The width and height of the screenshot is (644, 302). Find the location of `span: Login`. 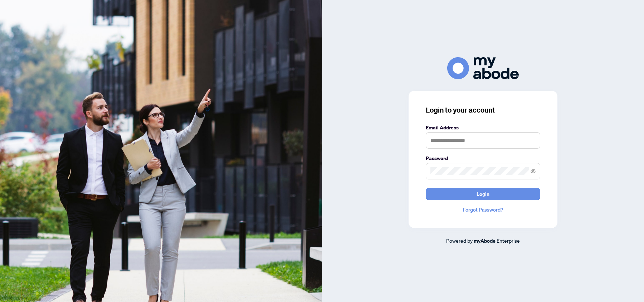

span: Login is located at coordinates (483, 194).